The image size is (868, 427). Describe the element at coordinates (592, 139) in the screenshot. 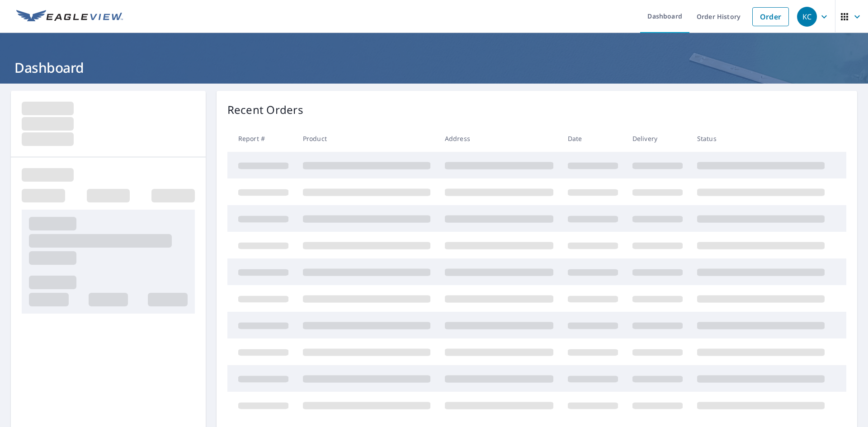

I see `th: Date` at that location.